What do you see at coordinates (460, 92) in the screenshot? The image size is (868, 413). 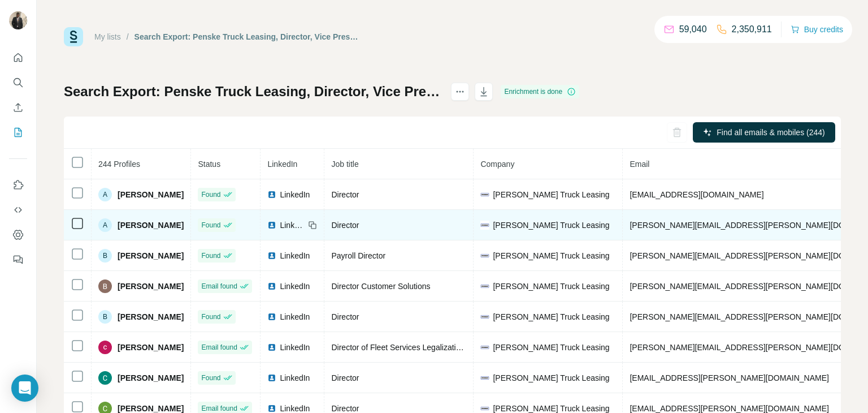 I see `button: actions` at bounding box center [460, 92].